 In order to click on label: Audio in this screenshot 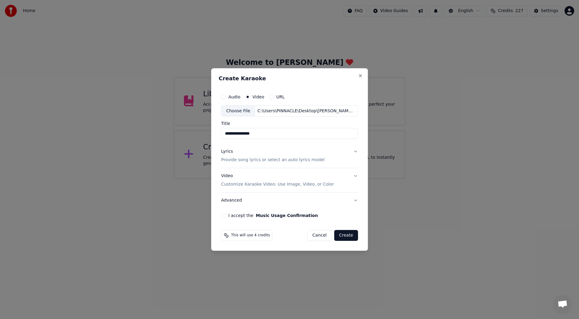, I will do `click(234, 97)`.